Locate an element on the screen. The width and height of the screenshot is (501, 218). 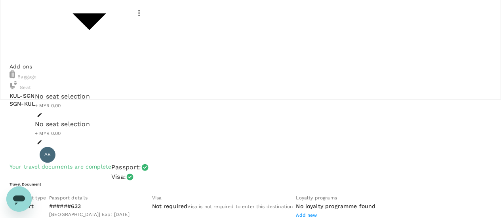
div: Baggage is located at coordinates (250, 76).